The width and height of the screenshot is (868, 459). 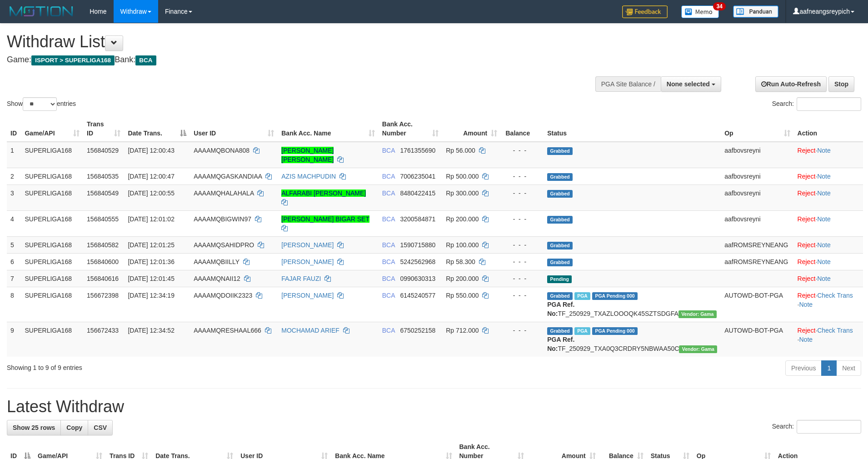 What do you see at coordinates (697, 314) in the screenshot?
I see `span: Vendor URL: https://trx31.1velocity.biz` at bounding box center [697, 314].